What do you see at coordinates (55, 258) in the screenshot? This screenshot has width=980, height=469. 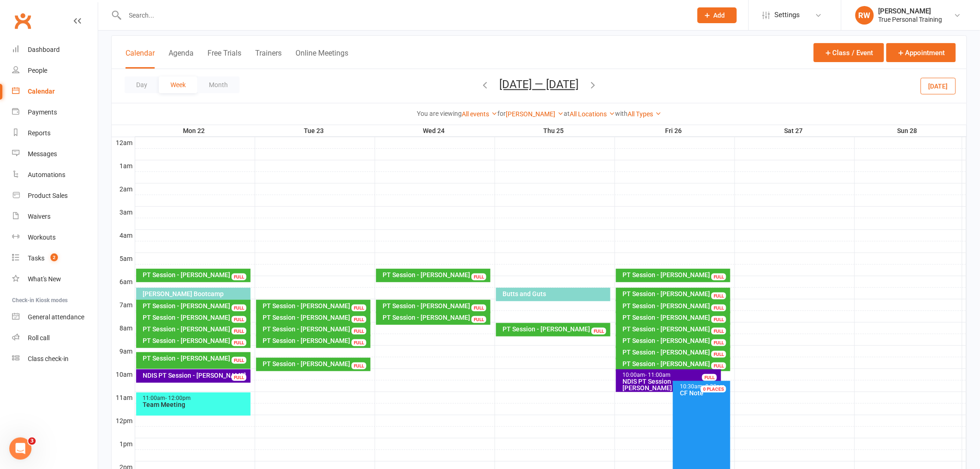 I see `a: Tasks 2` at bounding box center [55, 258].